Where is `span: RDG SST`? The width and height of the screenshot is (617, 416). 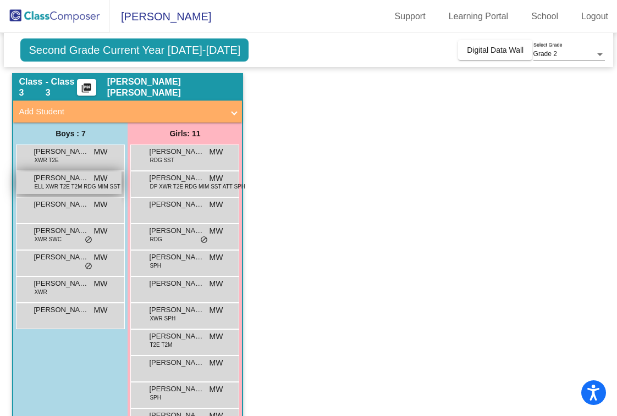
span: RDG SST is located at coordinates (162, 160).